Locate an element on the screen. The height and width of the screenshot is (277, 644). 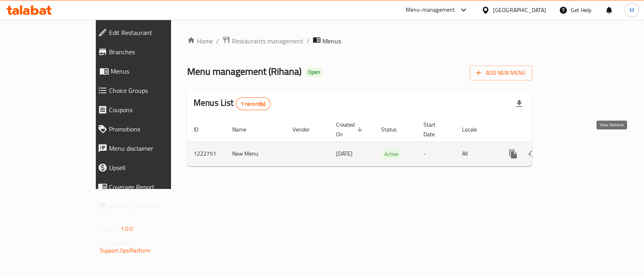
span: Promotions is located at coordinates (153, 129).